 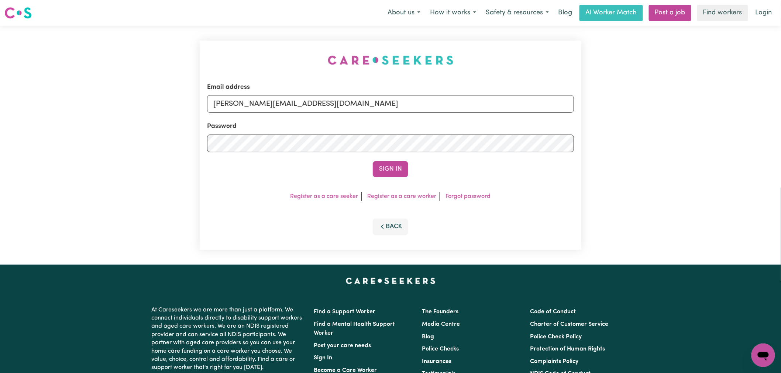 What do you see at coordinates (517, 13) in the screenshot?
I see `button: Safety & resources` at bounding box center [517, 13].